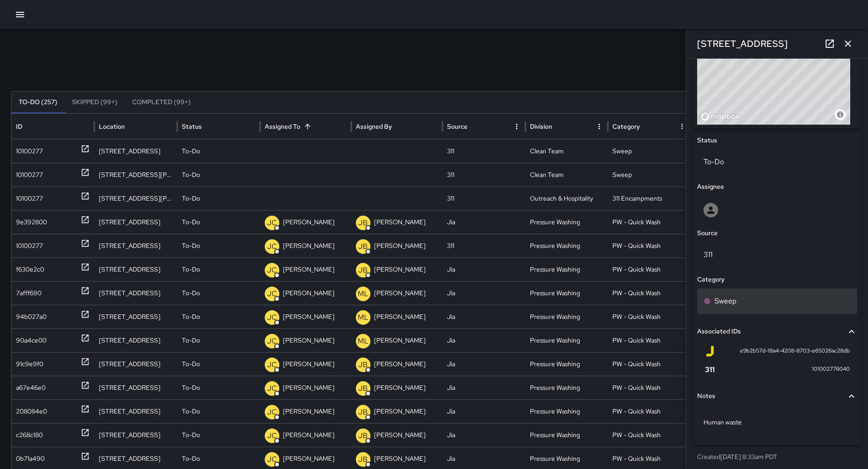 The height and width of the screenshot is (469, 868). Describe the element at coordinates (136, 317) in the screenshot. I see `div: 1218 Market Street` at that location.